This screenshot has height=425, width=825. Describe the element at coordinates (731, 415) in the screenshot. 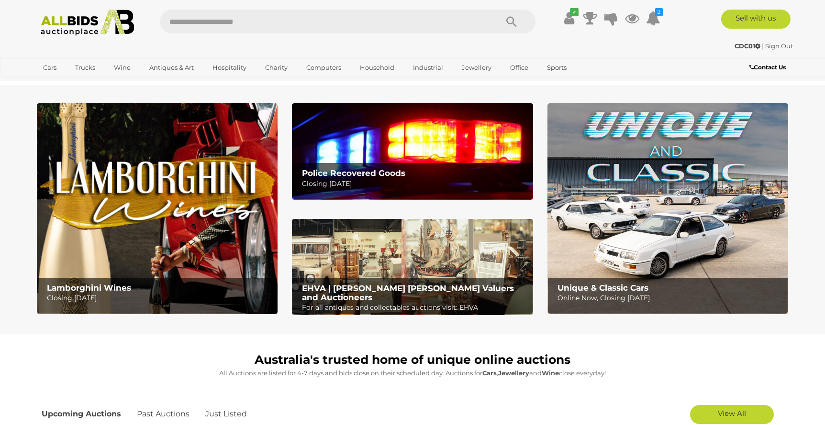

I see `a: View All` at that location.